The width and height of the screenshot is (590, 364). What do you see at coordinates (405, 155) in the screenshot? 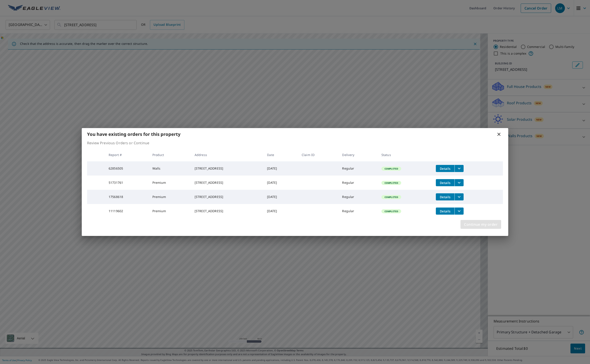
I see `th: Status` at bounding box center [405, 155].